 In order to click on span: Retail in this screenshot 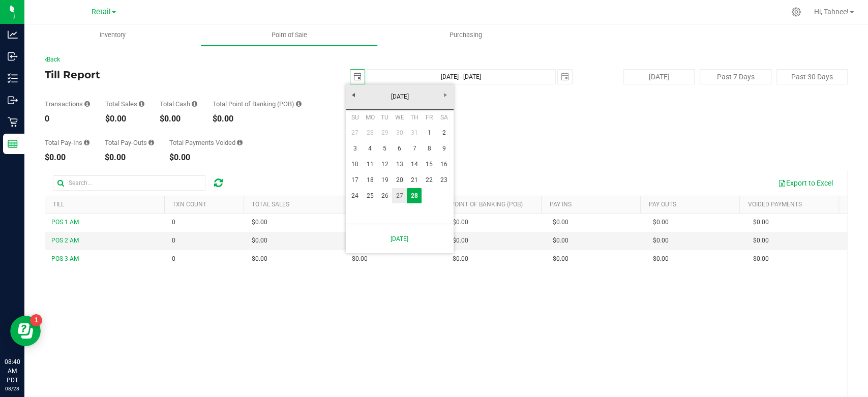, I will do `click(101, 11)`.